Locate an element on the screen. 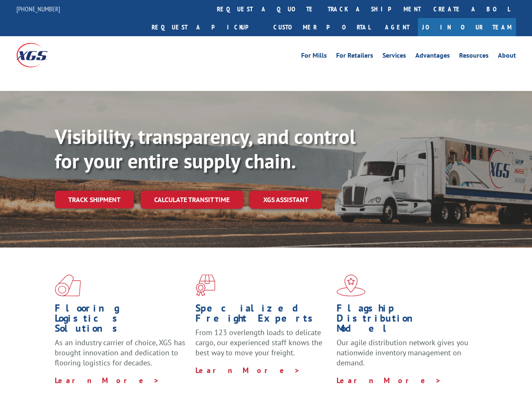 This screenshot has width=532, height=397. a: Track shipment is located at coordinates (94, 199).